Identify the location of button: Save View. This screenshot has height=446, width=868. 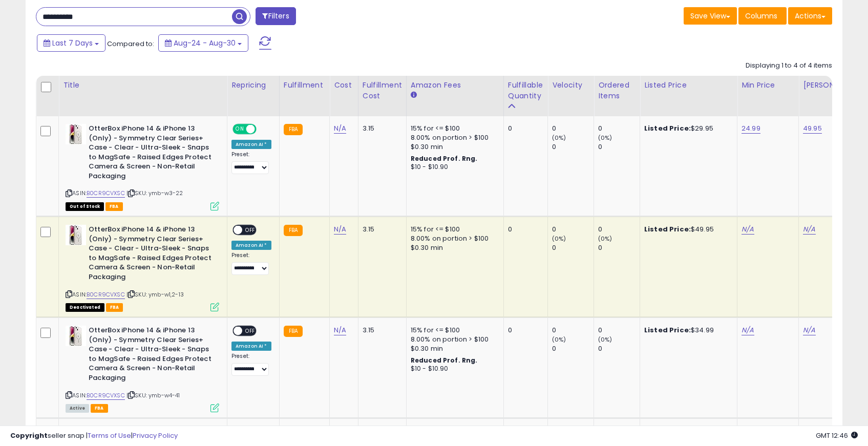
(710, 16).